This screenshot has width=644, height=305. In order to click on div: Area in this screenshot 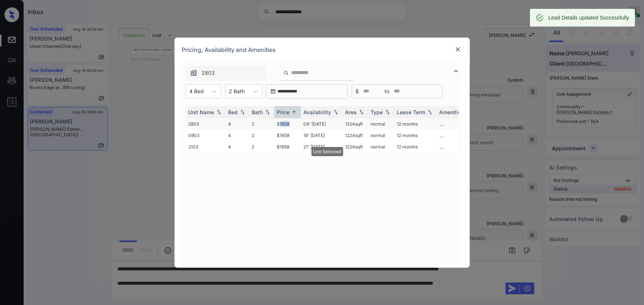, I will do `click(351, 112)`.